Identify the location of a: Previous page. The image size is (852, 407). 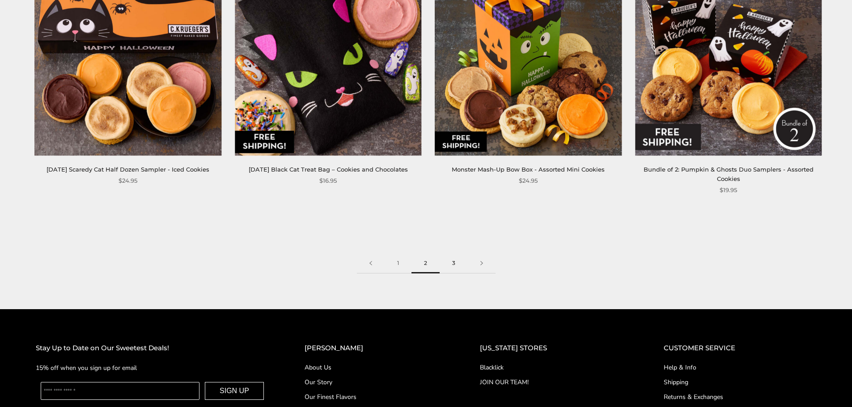
(371, 263).